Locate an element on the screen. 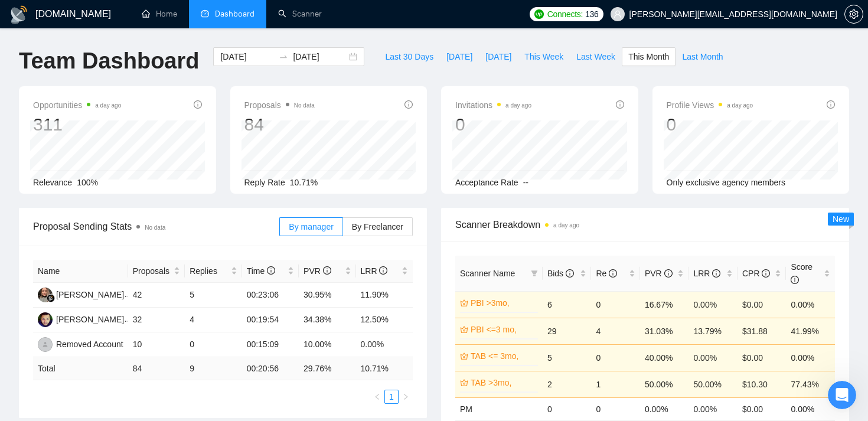 The width and height of the screenshot is (868, 421). img: AA is located at coordinates (45, 319).